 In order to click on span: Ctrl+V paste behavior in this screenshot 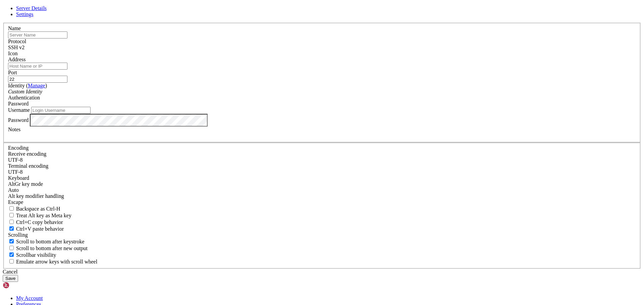, I will do `click(40, 229)`.